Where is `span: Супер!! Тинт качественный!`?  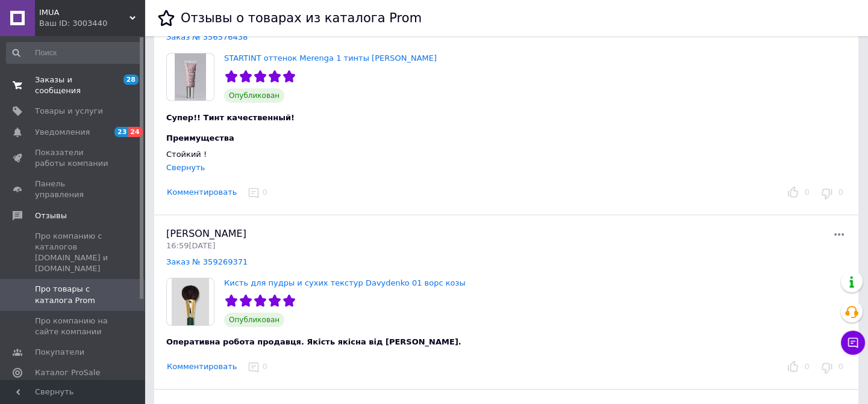
span: Супер!! Тинт качественный! is located at coordinates (230, 117).